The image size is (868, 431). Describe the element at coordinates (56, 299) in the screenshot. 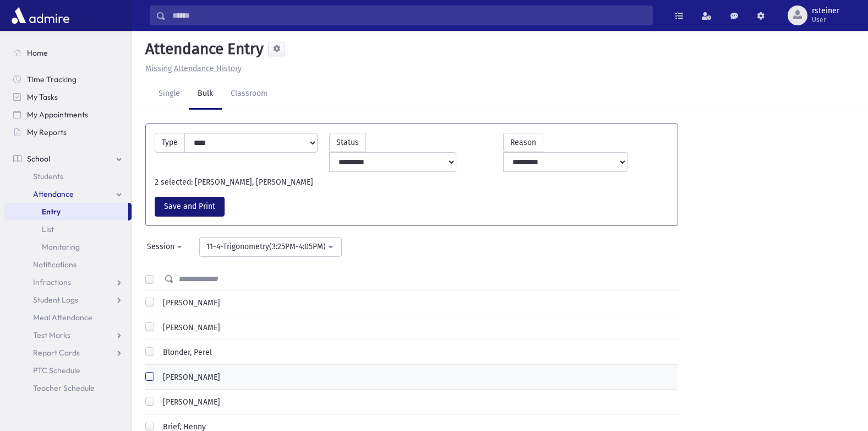

I see `span: Student Logs` at that location.